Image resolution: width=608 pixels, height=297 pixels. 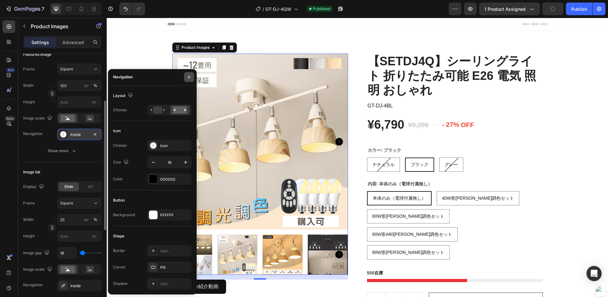 I want to click on input: Auto, so click(x=67, y=253).